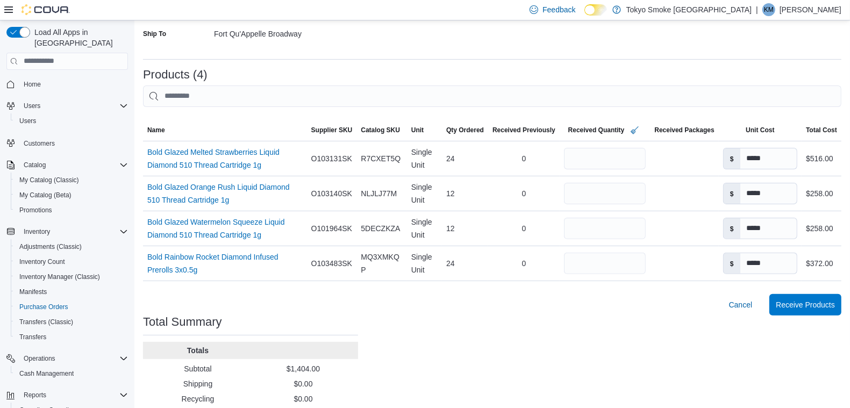 The image size is (850, 408). What do you see at coordinates (72, 121) in the screenshot?
I see `button: Users` at bounding box center [72, 121].